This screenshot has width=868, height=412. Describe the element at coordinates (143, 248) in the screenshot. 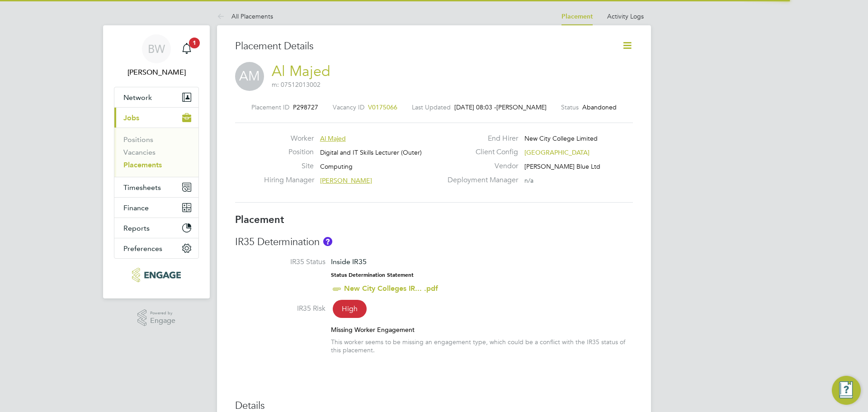

I see `span: Preferences` at that location.